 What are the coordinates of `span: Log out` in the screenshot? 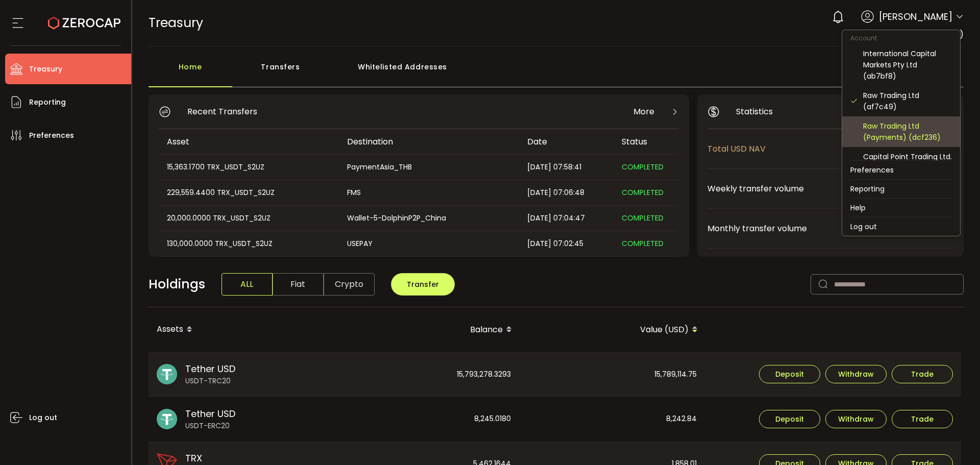 It's located at (43, 418).